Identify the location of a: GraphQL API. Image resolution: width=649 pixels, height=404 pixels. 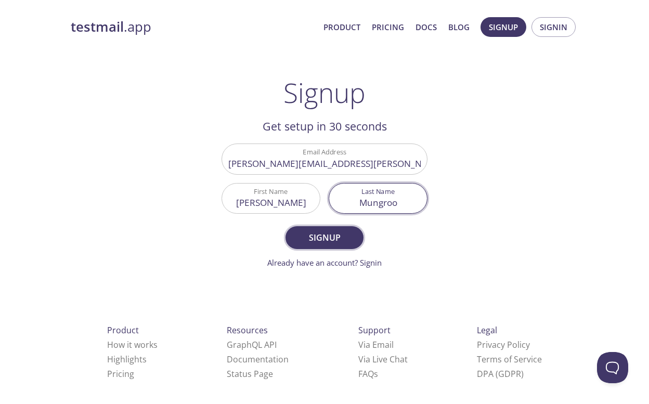
(252, 345).